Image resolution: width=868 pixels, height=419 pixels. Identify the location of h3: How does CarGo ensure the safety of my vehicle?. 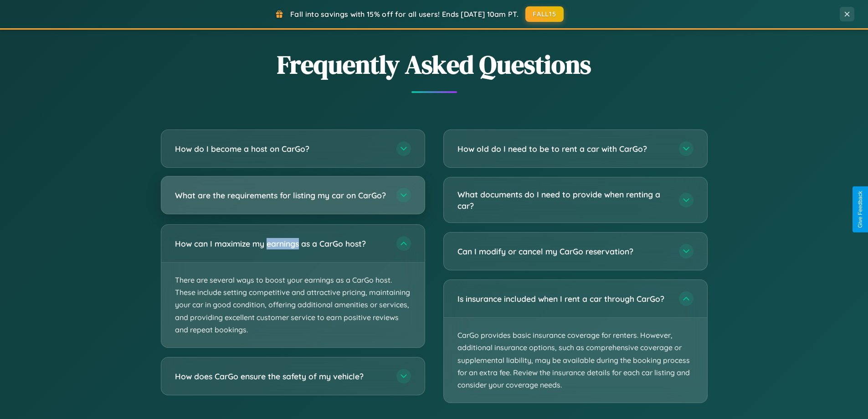
(281, 376).